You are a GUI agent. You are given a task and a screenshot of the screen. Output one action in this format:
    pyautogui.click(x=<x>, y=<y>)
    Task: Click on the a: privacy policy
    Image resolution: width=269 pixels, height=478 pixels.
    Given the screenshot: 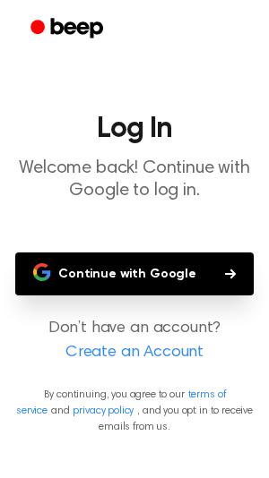 What is the action you would take?
    pyautogui.click(x=103, y=411)
    